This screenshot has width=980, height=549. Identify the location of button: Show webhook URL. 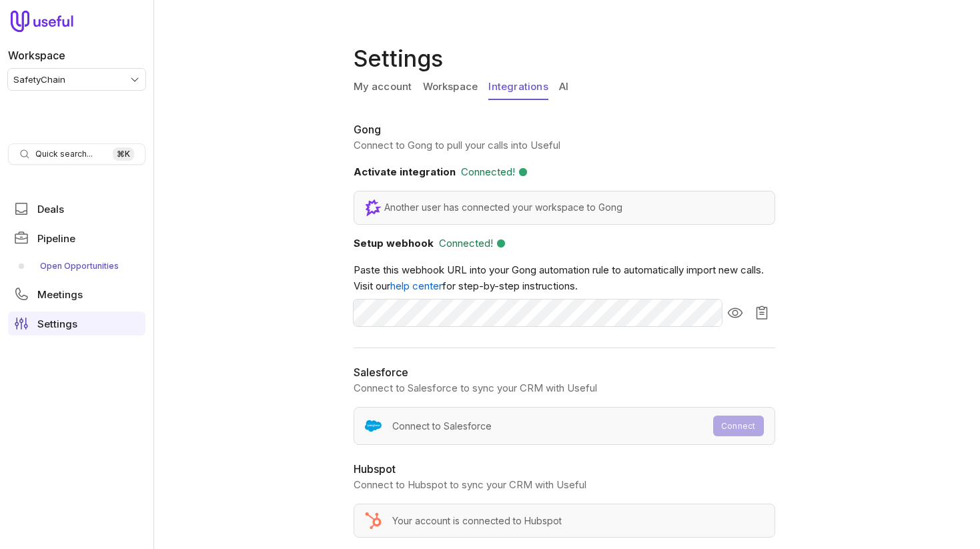
(735, 313).